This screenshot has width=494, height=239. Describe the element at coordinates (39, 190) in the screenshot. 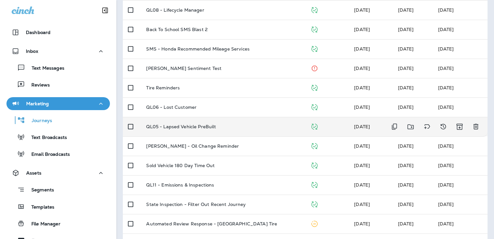

I see `p: Segments` at that location.